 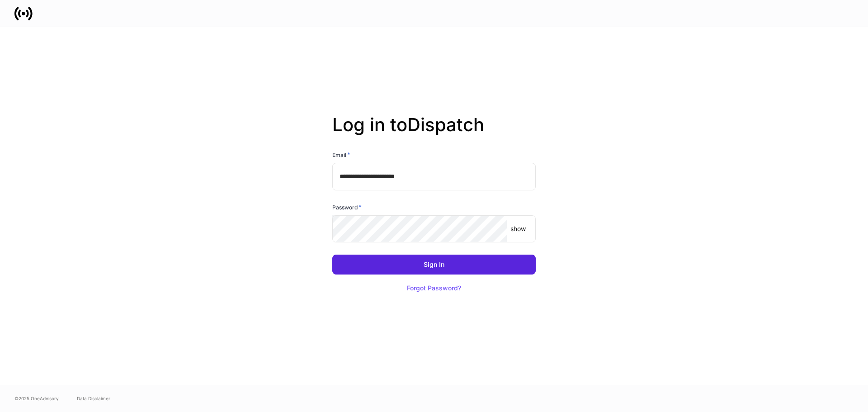 I want to click on a: Data Disclaimer, so click(x=94, y=398).